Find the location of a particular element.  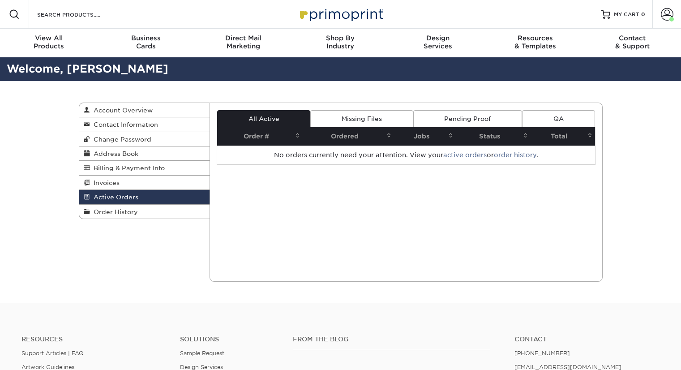

a: Order History is located at coordinates (145, 211).